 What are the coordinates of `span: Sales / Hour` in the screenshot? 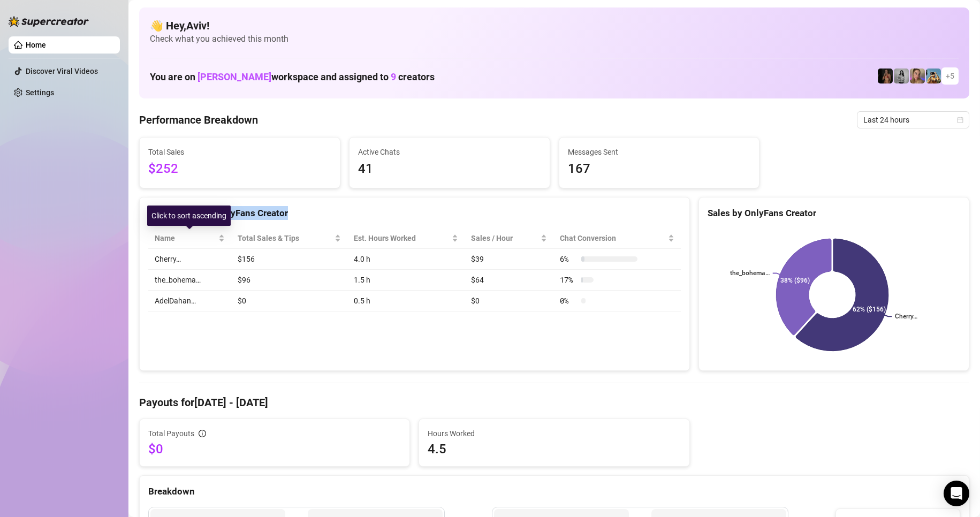 It's located at (505, 238).